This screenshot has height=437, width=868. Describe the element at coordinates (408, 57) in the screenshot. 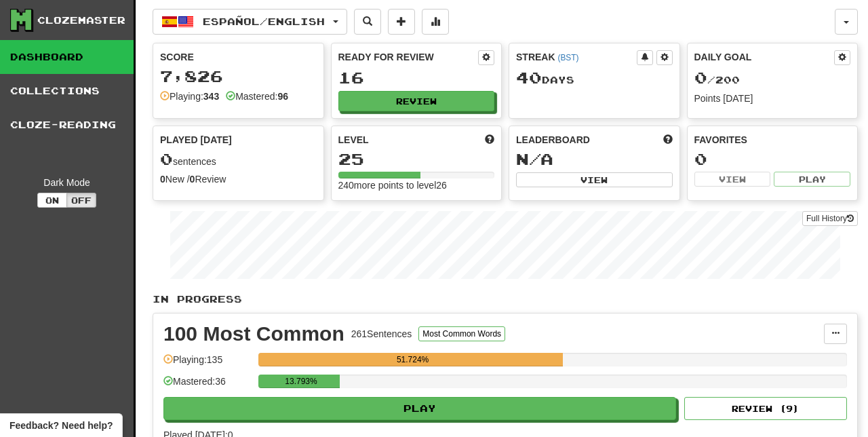

I see `div: Ready for Review` at that location.